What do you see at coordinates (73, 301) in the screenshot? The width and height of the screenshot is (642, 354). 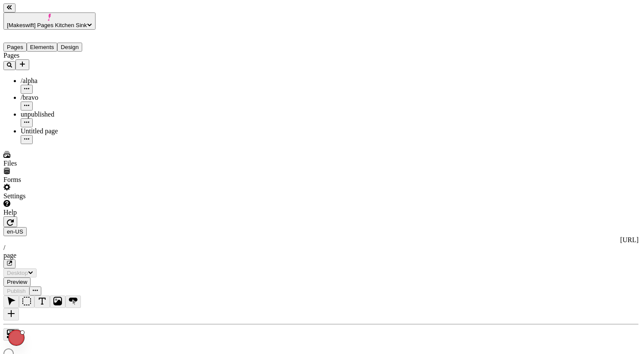 I see `button: Button` at bounding box center [73, 301].